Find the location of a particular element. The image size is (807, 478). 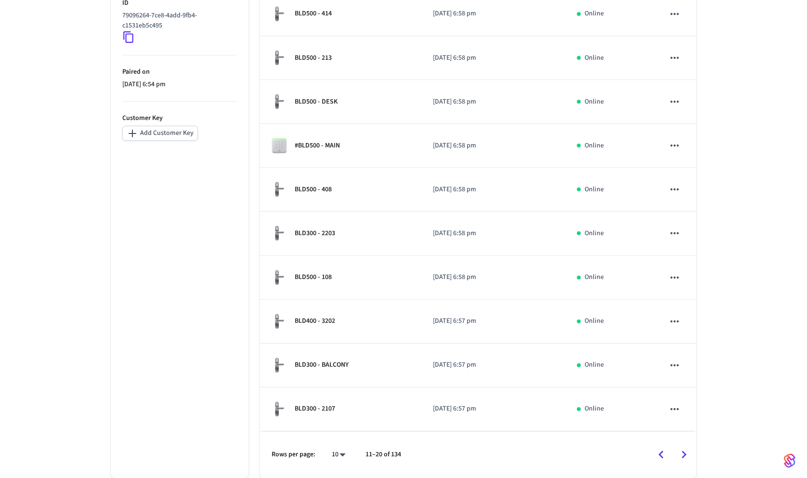

p: #BLD500 - MAIN is located at coordinates (317, 145).